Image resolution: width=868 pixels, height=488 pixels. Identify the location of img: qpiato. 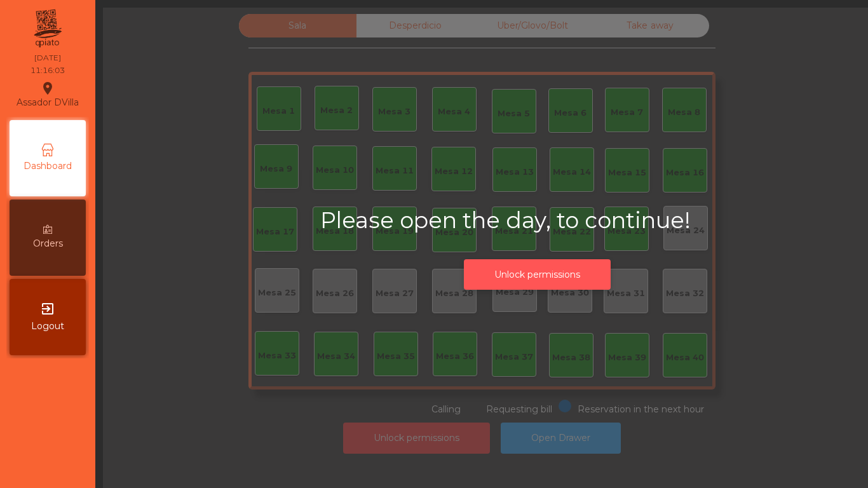
(47, 28).